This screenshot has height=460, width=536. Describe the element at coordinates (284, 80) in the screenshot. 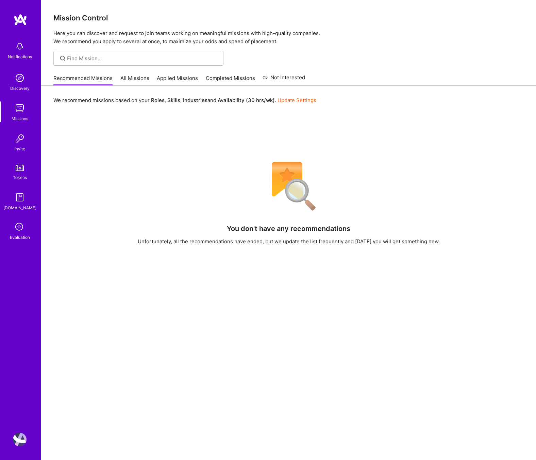

I see `a: Not Interested` at that location.